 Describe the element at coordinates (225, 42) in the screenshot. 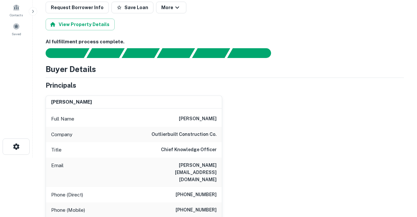

I see `h6: AI fulfillment process complete.` at that location.